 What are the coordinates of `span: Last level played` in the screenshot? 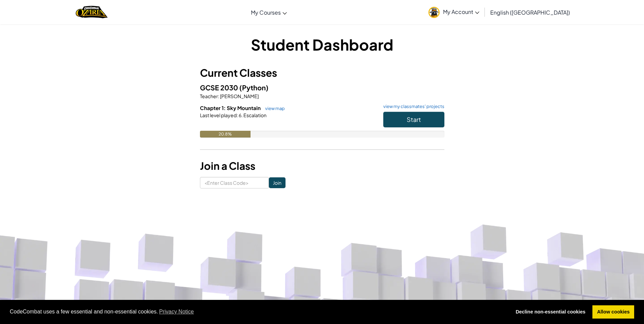 It's located at (218, 115).